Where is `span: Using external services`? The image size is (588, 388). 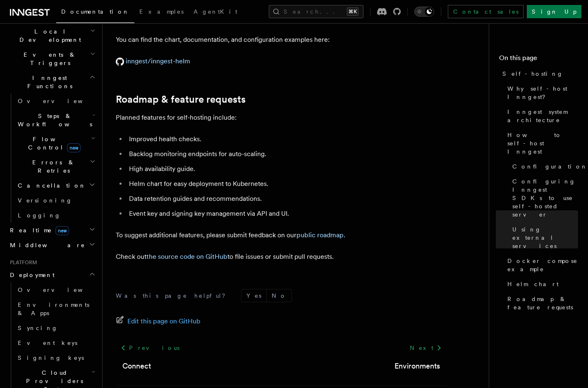 span: Using external services is located at coordinates (545, 238).